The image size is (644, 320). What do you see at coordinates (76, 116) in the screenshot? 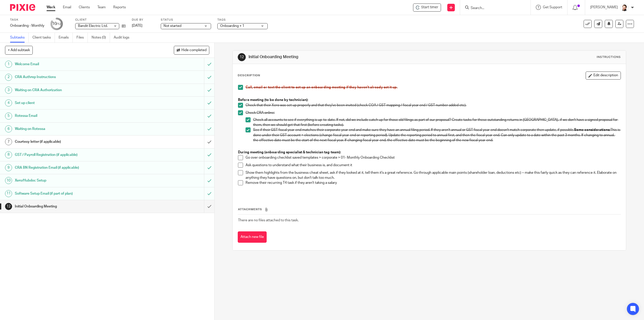
I see `h1: Rotessa Email` at bounding box center [76, 116].